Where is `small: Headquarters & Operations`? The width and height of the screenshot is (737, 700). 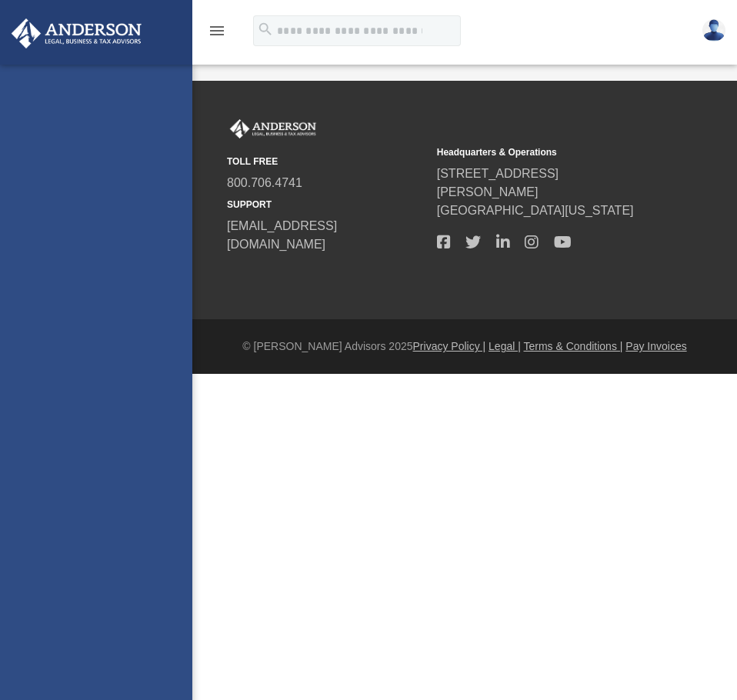 small: Headquarters & Operations is located at coordinates (536, 152).